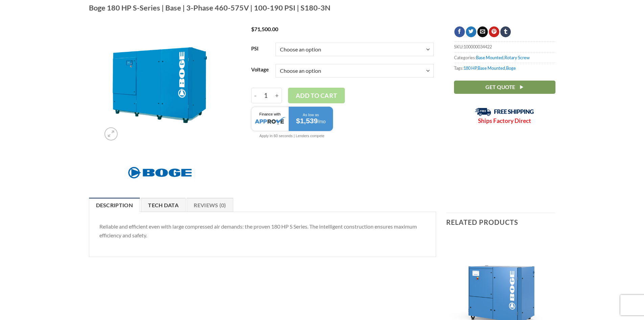 This screenshot has width=644, height=320. Describe the element at coordinates (505, 87) in the screenshot. I see `a: Get Quote` at that location.